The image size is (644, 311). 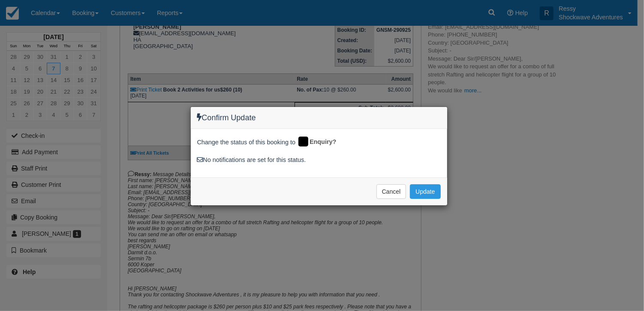 I want to click on button: Update, so click(x=425, y=191).